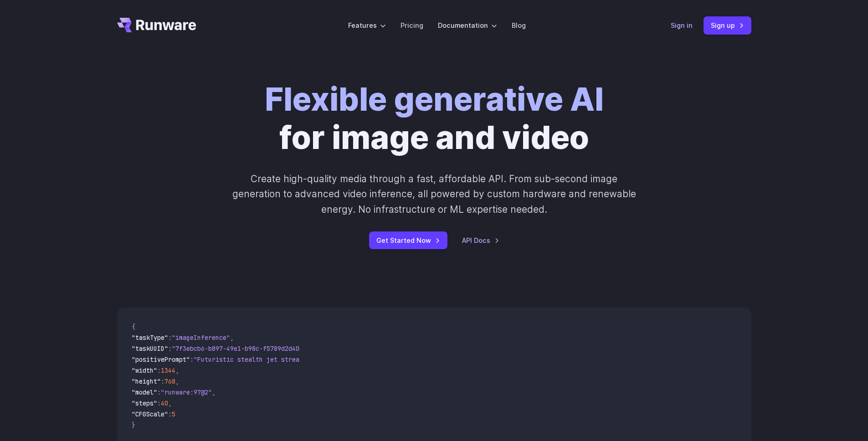 Image resolution: width=868 pixels, height=441 pixels. Describe the element at coordinates (150, 349) in the screenshot. I see `span: "taskUUID"` at that location.